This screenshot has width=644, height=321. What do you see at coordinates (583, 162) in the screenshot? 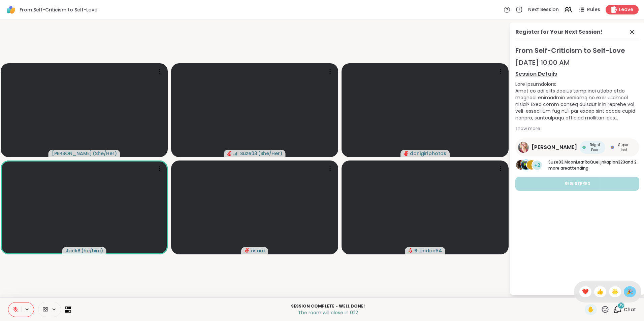
I see `span: MoonLeafRaQuel ,` at bounding box center [583, 162].